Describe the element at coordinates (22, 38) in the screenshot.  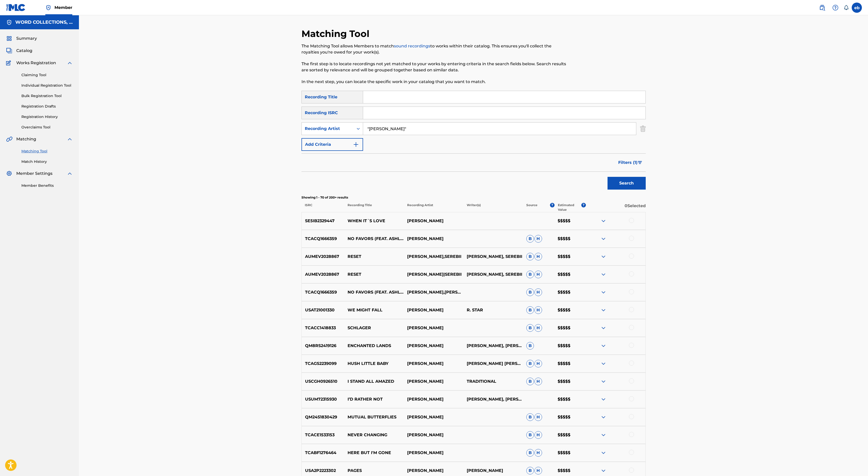
I see `a: SummarySummary` at that location.